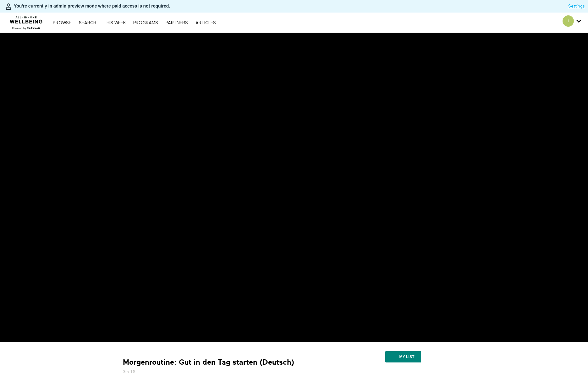 This screenshot has height=386, width=588. I want to click on a: PROGRAMS, so click(145, 23).